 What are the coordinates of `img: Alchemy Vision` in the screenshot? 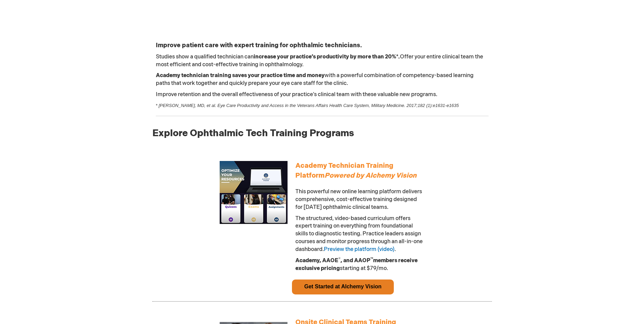 It's located at (253, 195).